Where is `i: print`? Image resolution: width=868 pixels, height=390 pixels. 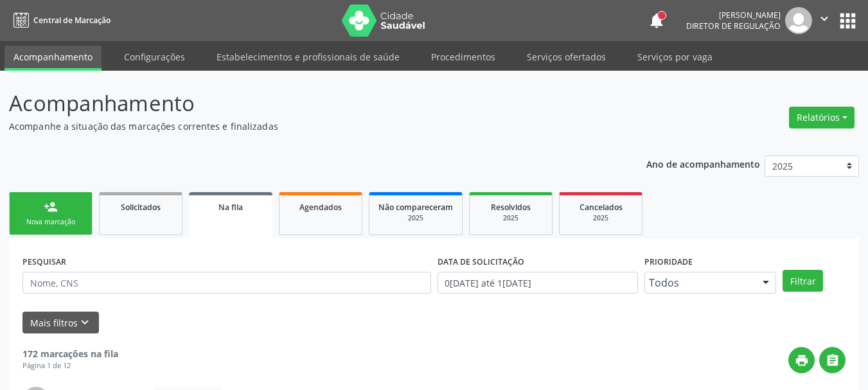 i: print is located at coordinates (802, 360).